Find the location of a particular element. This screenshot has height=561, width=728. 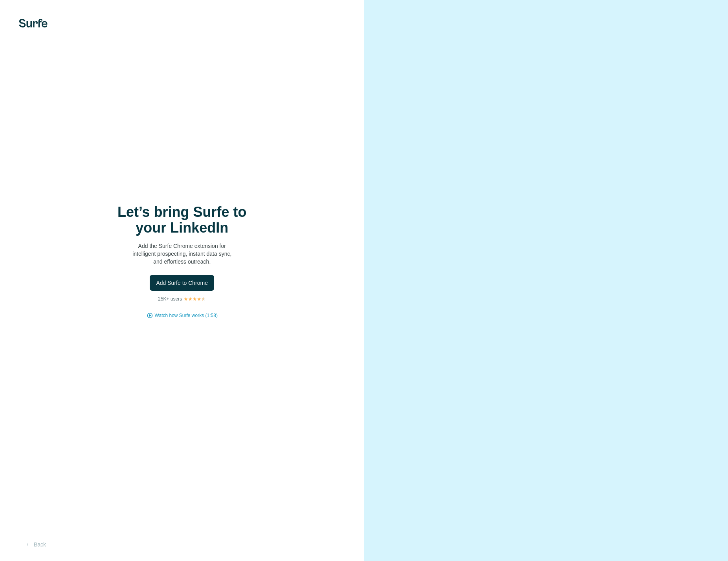

h1: Let’s bring Surfe to your LinkedIn is located at coordinates (182, 220).